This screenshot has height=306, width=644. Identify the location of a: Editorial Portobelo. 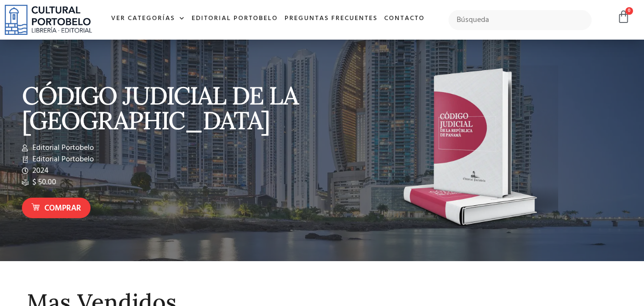
(235, 18).